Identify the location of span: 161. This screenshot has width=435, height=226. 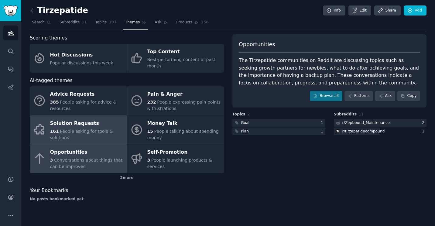
(54, 131).